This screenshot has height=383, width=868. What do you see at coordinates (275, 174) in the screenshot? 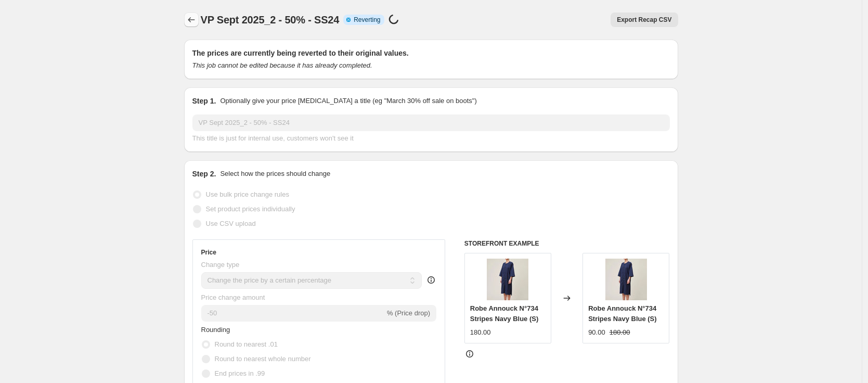
I see `p: Select how the prices should change` at bounding box center [275, 174].